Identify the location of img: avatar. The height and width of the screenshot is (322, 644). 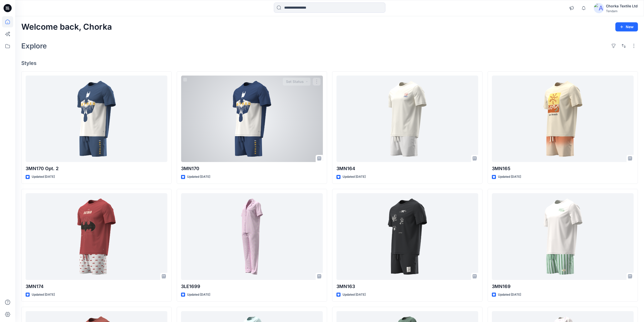
(598, 8).